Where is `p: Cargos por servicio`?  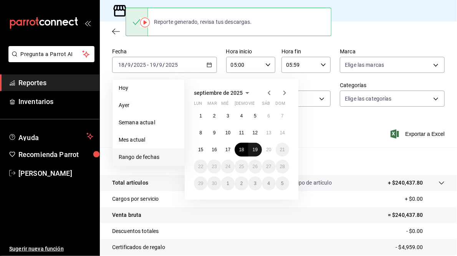
p: Cargos por servicio is located at coordinates (136, 199).